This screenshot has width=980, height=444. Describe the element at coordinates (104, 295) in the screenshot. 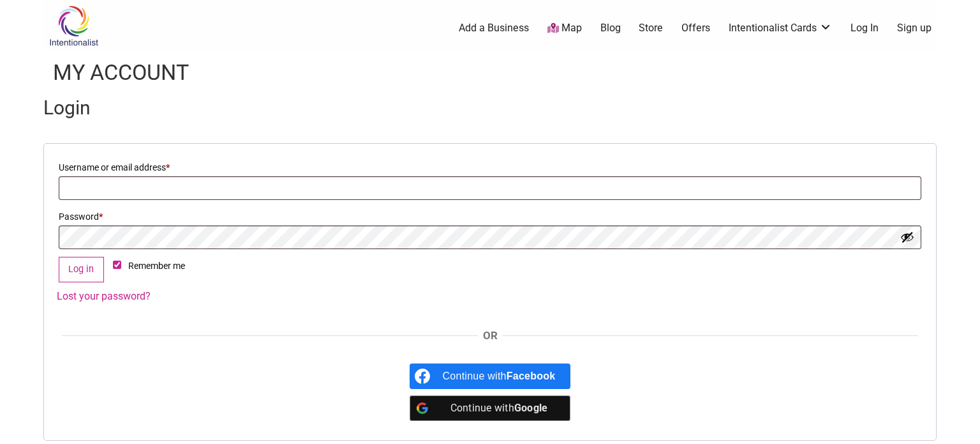

I see `a: Lost your password?` at that location.